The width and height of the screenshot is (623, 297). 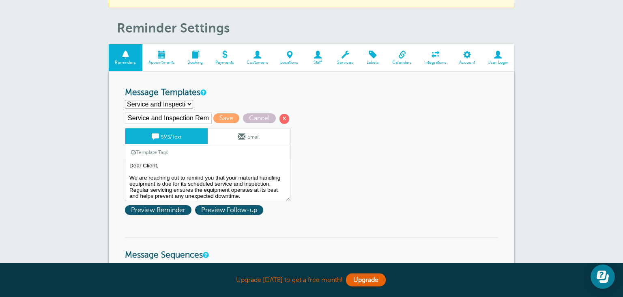 I want to click on a: Appointments, so click(x=162, y=58).